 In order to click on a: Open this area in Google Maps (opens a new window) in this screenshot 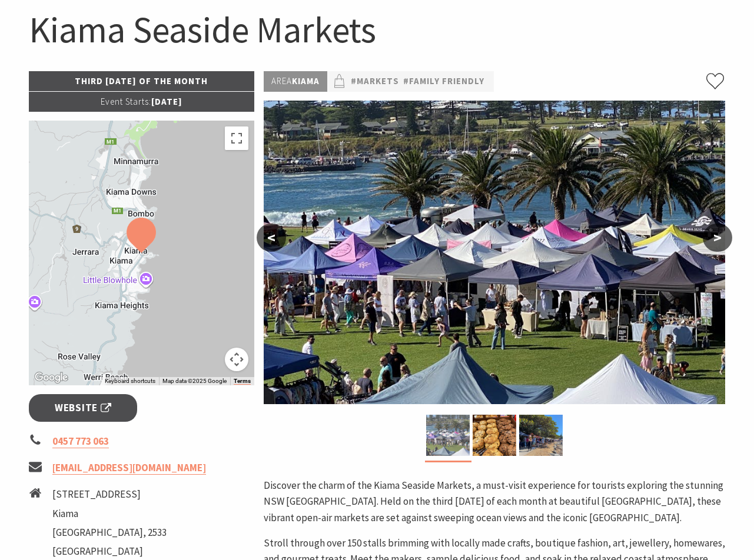, I will do `click(51, 377)`.